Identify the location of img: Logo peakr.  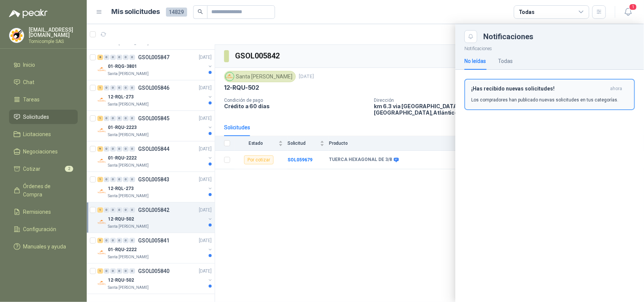
(28, 14).